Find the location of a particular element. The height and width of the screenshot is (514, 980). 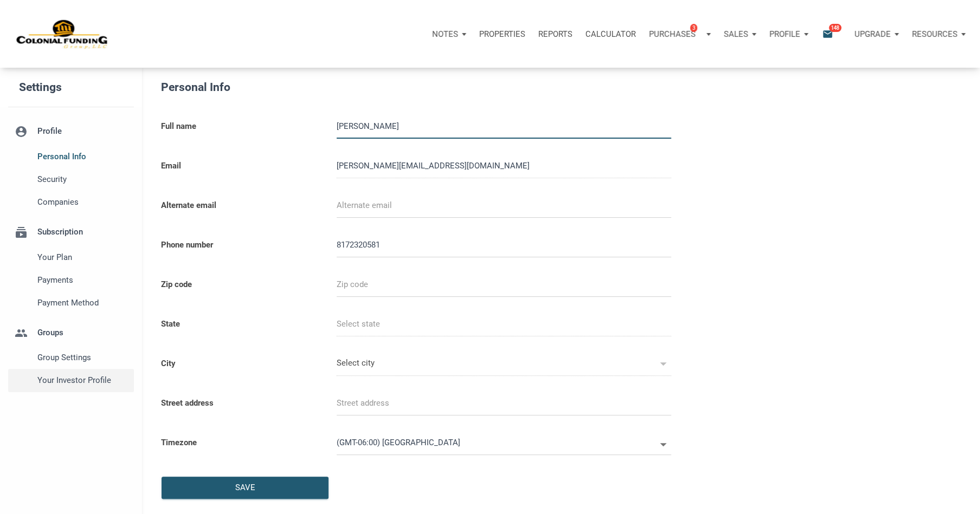

input: Email is located at coordinates (503, 166).